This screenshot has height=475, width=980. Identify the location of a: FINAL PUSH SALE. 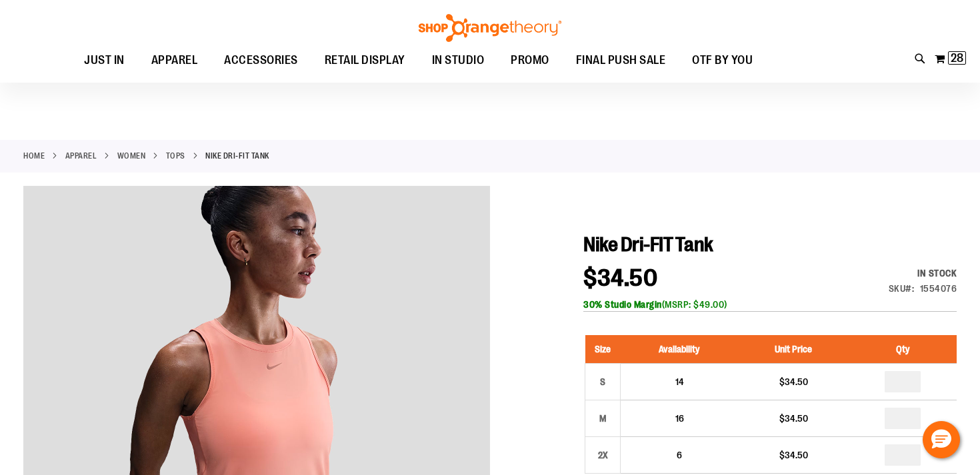
(620, 60).